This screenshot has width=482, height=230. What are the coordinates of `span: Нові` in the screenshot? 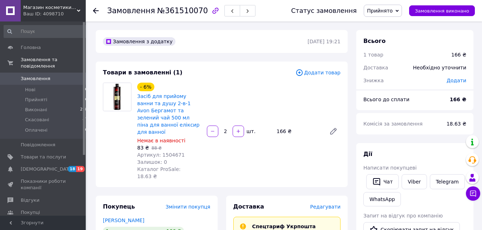 It's located at (30, 90).